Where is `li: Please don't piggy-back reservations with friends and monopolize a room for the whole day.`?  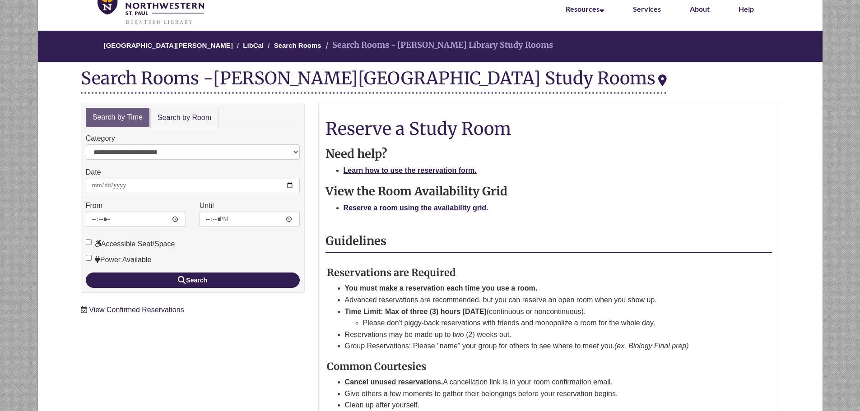 li: Please don't piggy-back reservations with friends and monopolize a room for the whole day. is located at coordinates (556, 323).